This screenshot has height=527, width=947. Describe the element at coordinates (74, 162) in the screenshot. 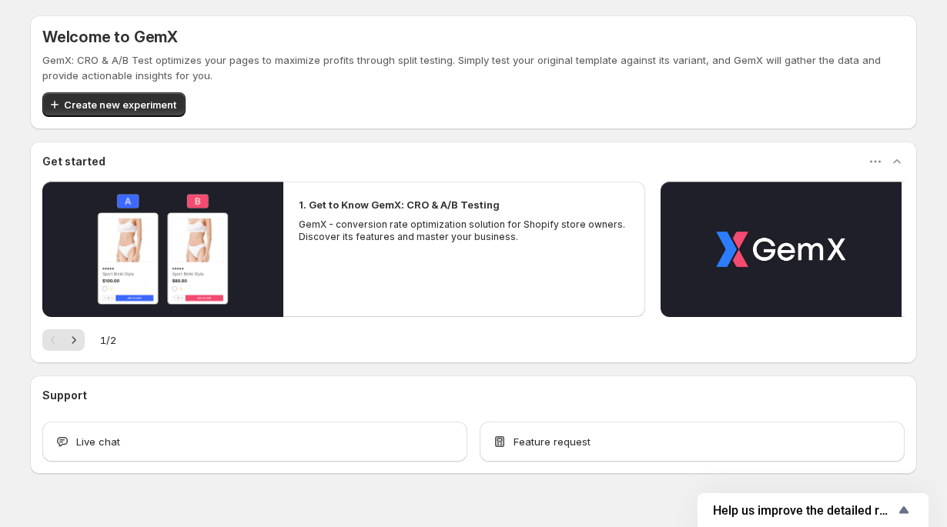

I see `h3: Get started` at that location.